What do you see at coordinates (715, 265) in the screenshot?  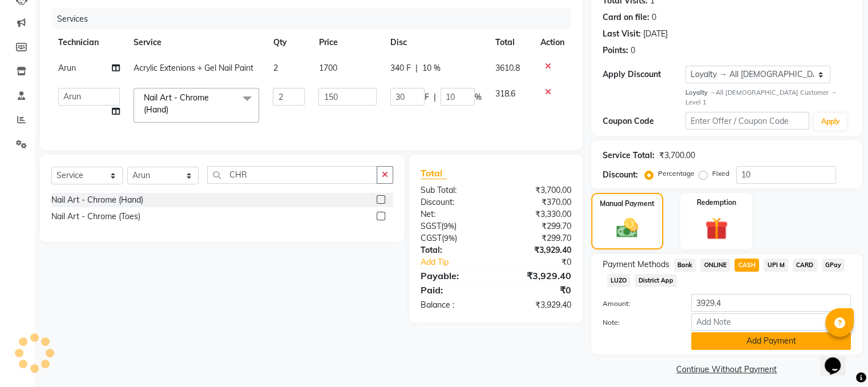 I see `span: ONLINE` at bounding box center [715, 265].